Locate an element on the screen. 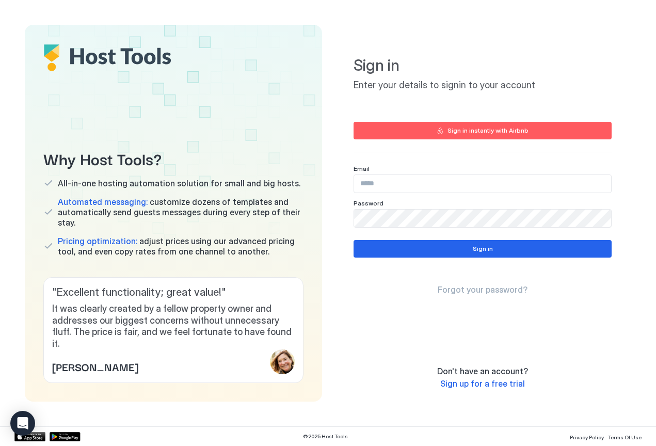 This screenshot has width=656, height=446. div: Sign in instantly with Airbnb is located at coordinates (488, 131).